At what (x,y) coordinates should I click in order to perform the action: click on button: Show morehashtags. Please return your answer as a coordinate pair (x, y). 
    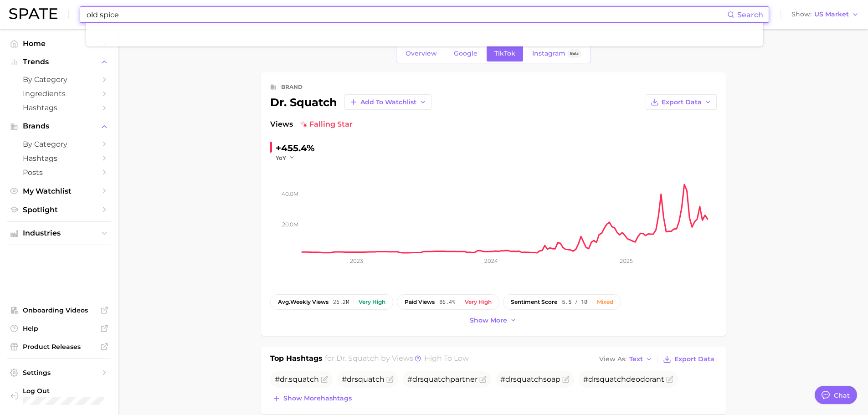
    Looking at the image, I should click on (312, 398).